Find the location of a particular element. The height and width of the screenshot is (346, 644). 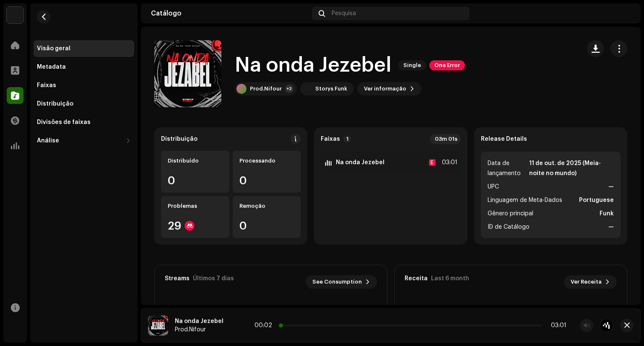

span: ID de Catálogo is located at coordinates (508, 227).